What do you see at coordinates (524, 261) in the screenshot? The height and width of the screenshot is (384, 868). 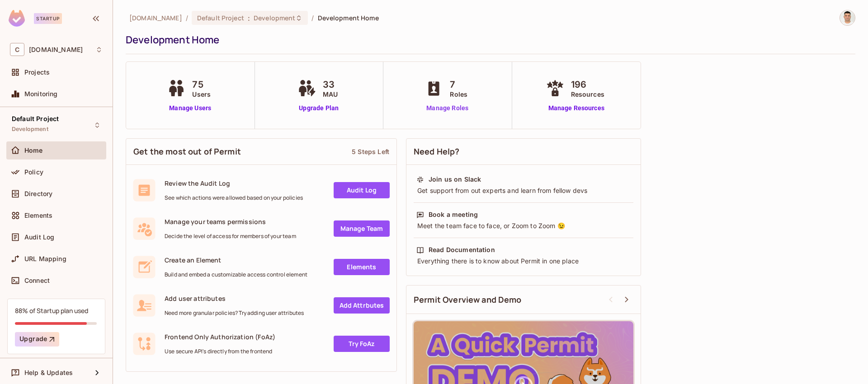 I see `div: Everything there is to know about Permit in one place` at bounding box center [524, 261].